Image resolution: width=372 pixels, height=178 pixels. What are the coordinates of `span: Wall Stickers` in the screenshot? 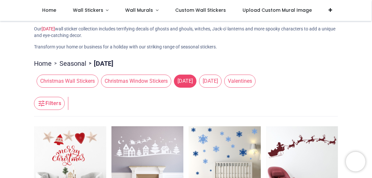 It's located at (88, 10).